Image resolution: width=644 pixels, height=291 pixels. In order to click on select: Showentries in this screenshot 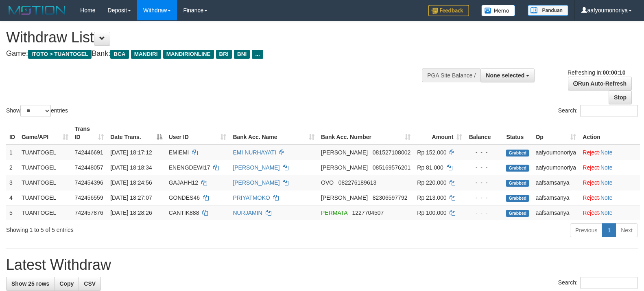, I will do `click(35, 111)`.